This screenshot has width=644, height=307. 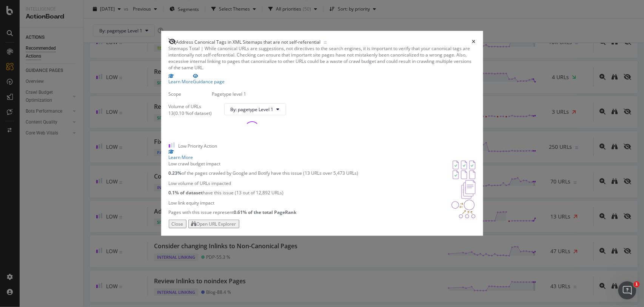 I want to click on span: 1, so click(x=637, y=285).